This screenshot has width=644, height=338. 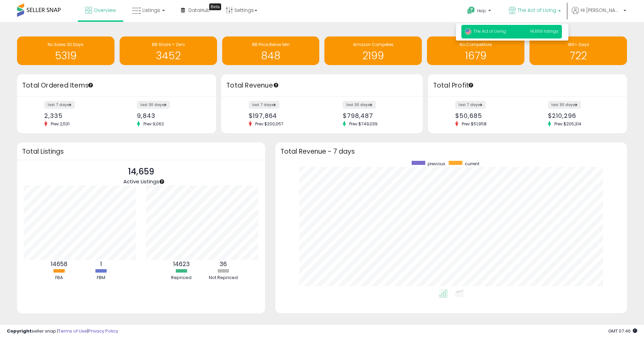 I want to click on b: 14623, so click(x=181, y=264).